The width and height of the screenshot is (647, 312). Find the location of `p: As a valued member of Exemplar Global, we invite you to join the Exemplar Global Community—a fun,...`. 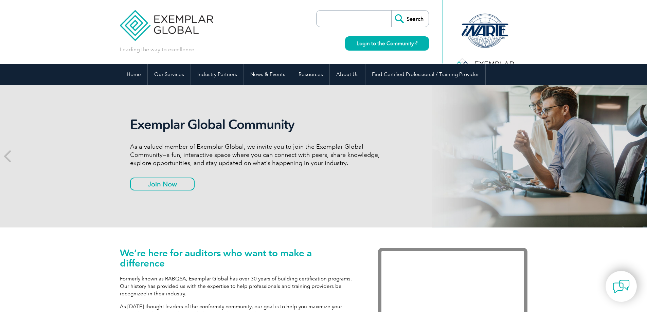

p: As a valued member of Exemplar Global, we invite you to join the Exemplar Global Community—a fun,... is located at coordinates (257, 155).